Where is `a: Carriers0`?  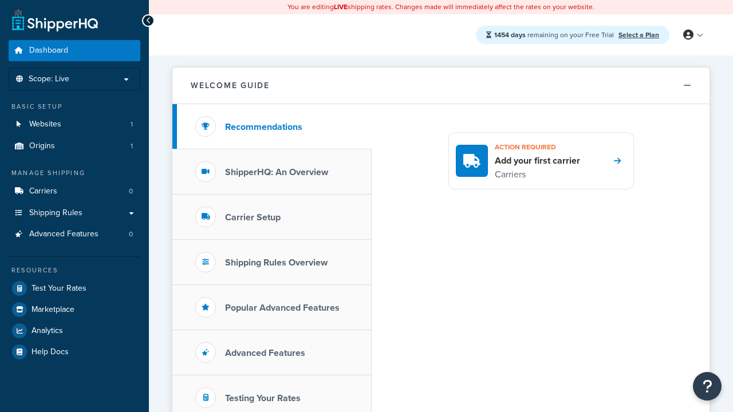 a: Carriers0 is located at coordinates (74, 191).